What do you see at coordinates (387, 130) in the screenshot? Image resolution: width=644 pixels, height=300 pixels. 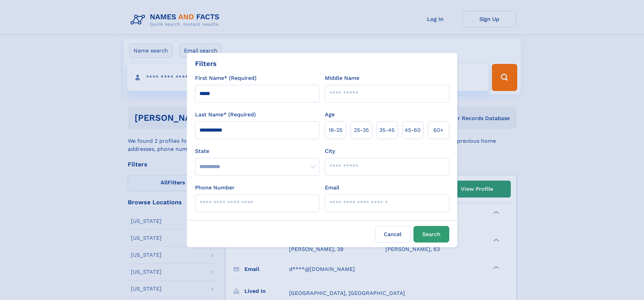 I see `span: 35‑45` at bounding box center [387, 130].